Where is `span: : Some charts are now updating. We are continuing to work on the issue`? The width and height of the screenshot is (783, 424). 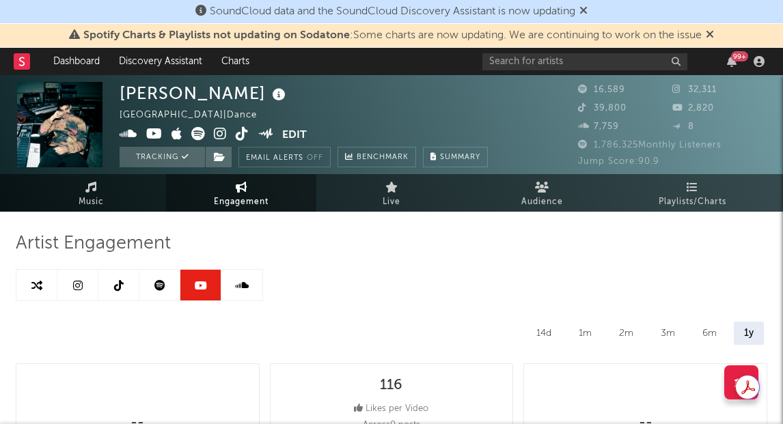 span: : Some charts are now updating. We are continuing to work on the issue is located at coordinates (392, 36).